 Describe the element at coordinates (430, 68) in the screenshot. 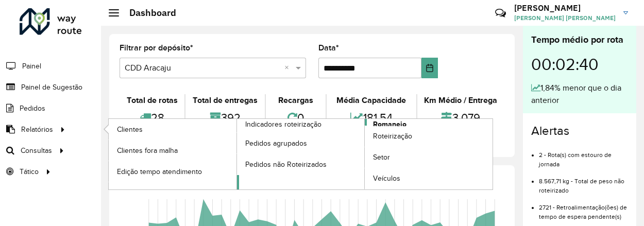

I see `button: Choose Date` at that location.